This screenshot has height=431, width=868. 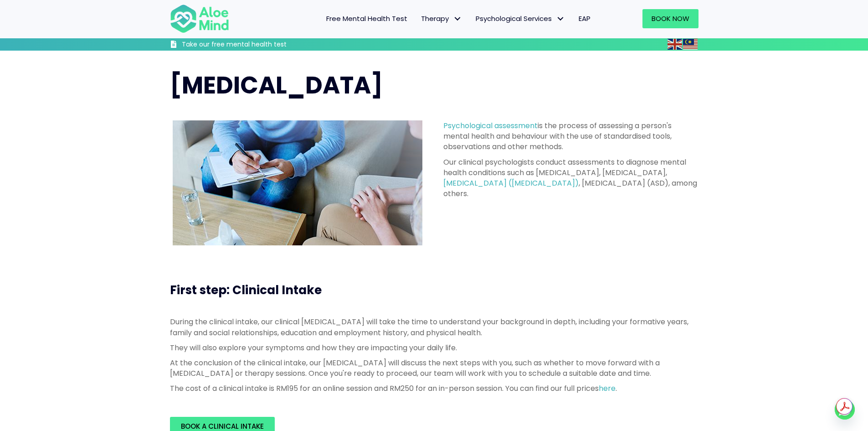 What do you see at coordinates (670, 18) in the screenshot?
I see `span: Book Now` at bounding box center [670, 18].